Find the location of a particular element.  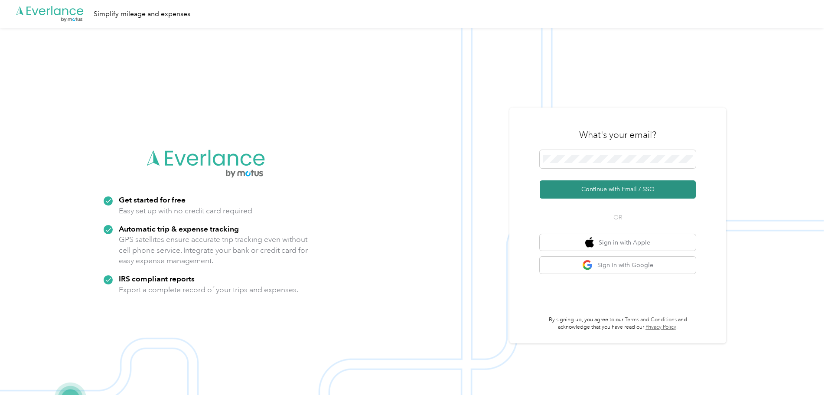

span: OR is located at coordinates (618, 217).